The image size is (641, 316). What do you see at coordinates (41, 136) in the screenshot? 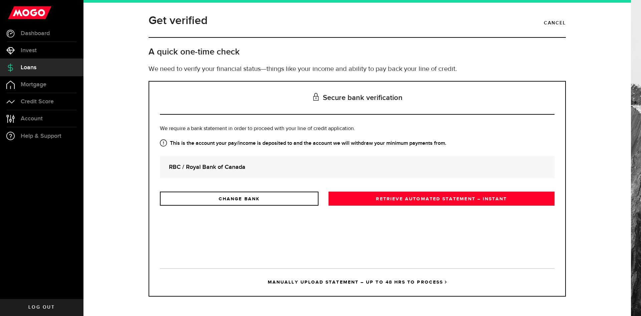
I see `span: Help & Support` at bounding box center [41, 136].